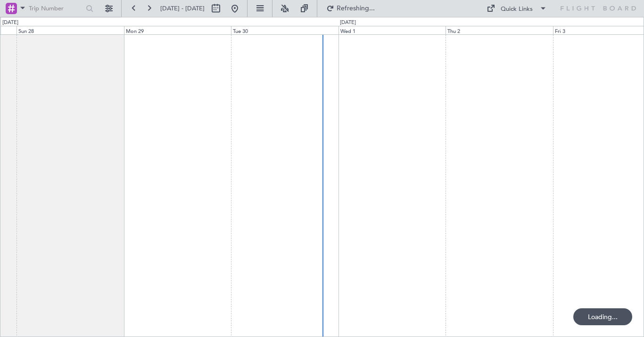 The width and height of the screenshot is (644, 337). Describe the element at coordinates (517, 9) in the screenshot. I see `div: Quick Links` at that location.